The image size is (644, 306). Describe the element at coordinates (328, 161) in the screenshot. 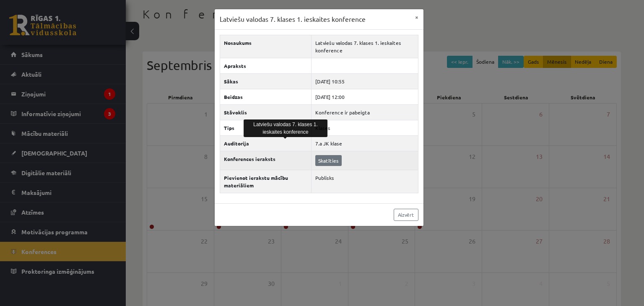

I see `a: Skatīties` at that location.